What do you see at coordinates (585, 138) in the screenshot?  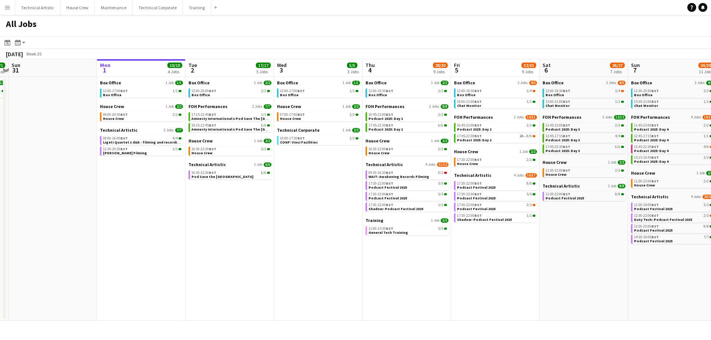 I see `a: 12:45-17:15BST4/4Podcast 2025: Day 3` at bounding box center [585, 138].